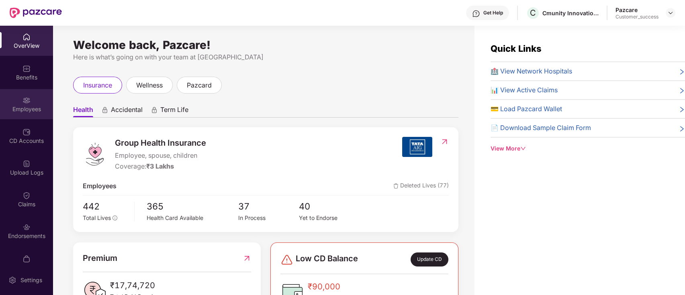 This screenshot has height=295, width=685. Describe the element at coordinates (106, 206) in the screenshot. I see `span: 442` at that location.